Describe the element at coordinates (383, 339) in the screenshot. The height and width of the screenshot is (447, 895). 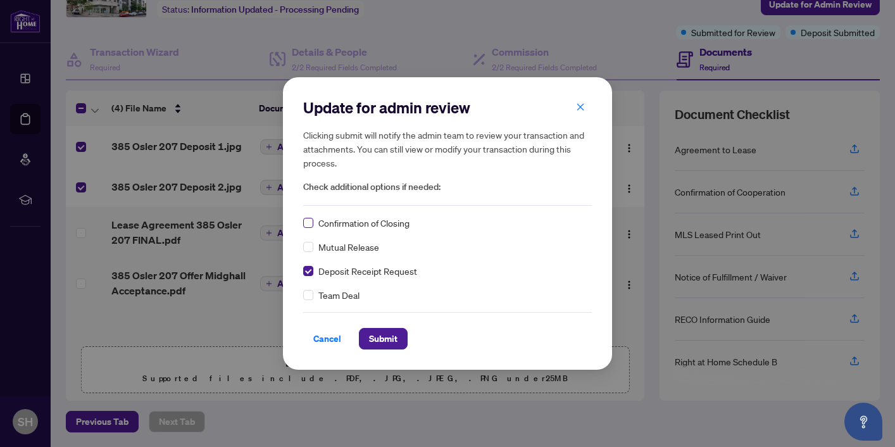
I see `button: Submit` at that location.